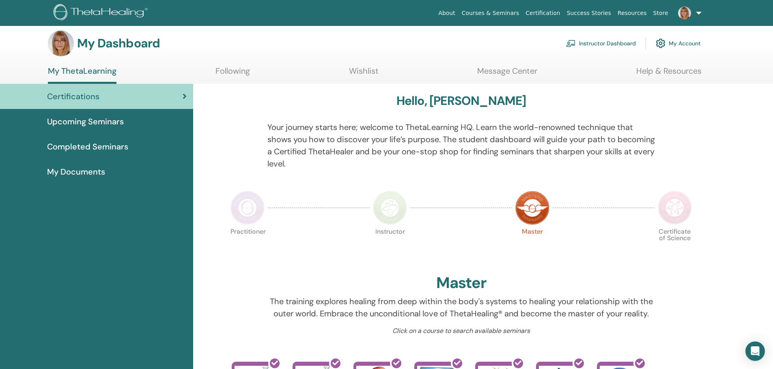 The height and width of the screenshot is (369, 773). What do you see at coordinates (755, 352) in the screenshot?
I see `div: Open Intercom Messenger` at bounding box center [755, 352].